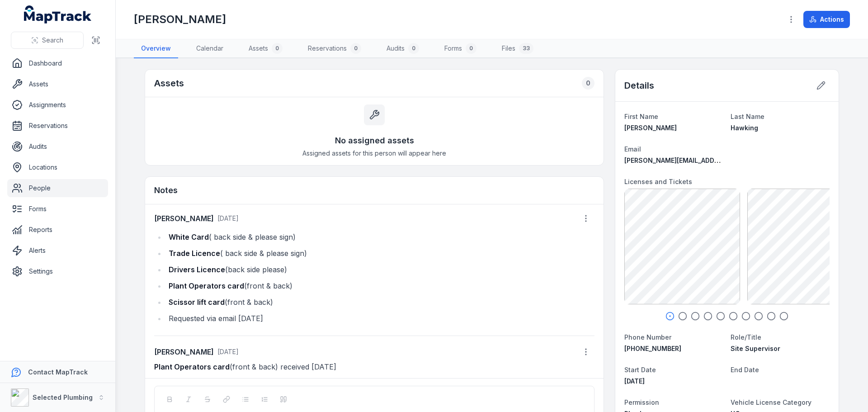 Image resolution: width=868 pixels, height=412 pixels. What do you see at coordinates (335, 49) in the screenshot?
I see `a: Reservations0` at bounding box center [335, 49].